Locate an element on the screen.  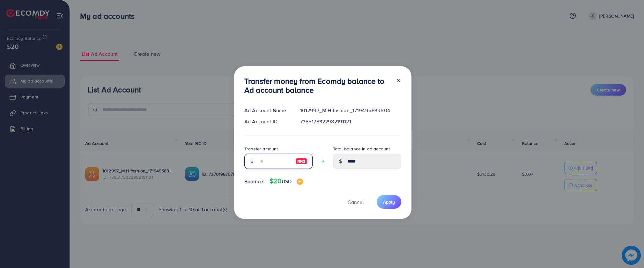
span: Cancel is located at coordinates (356, 202).